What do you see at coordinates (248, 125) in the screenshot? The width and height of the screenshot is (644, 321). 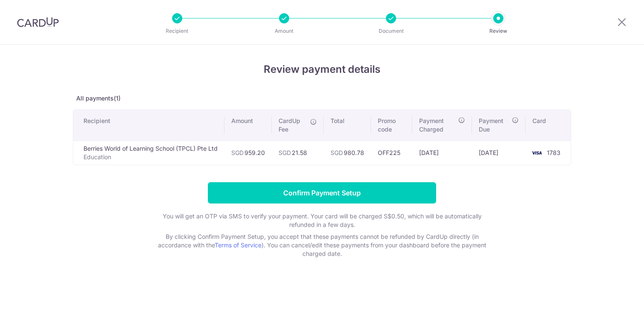 I see `th: Amount` at bounding box center [248, 125].